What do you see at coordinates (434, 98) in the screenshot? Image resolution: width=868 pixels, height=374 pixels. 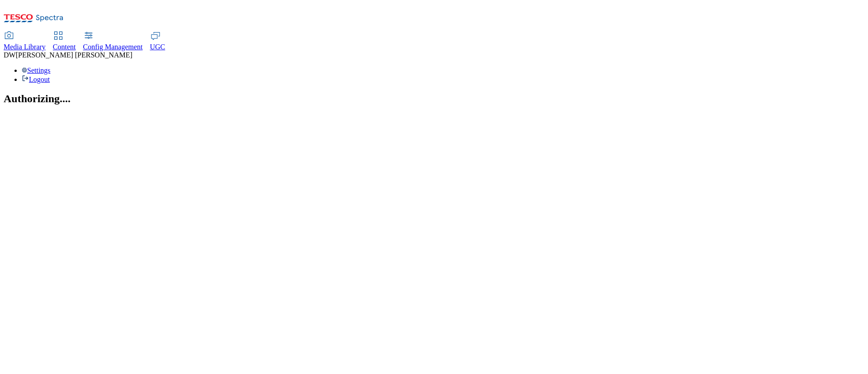 I see `h2: Authorizing....` at bounding box center [434, 98].